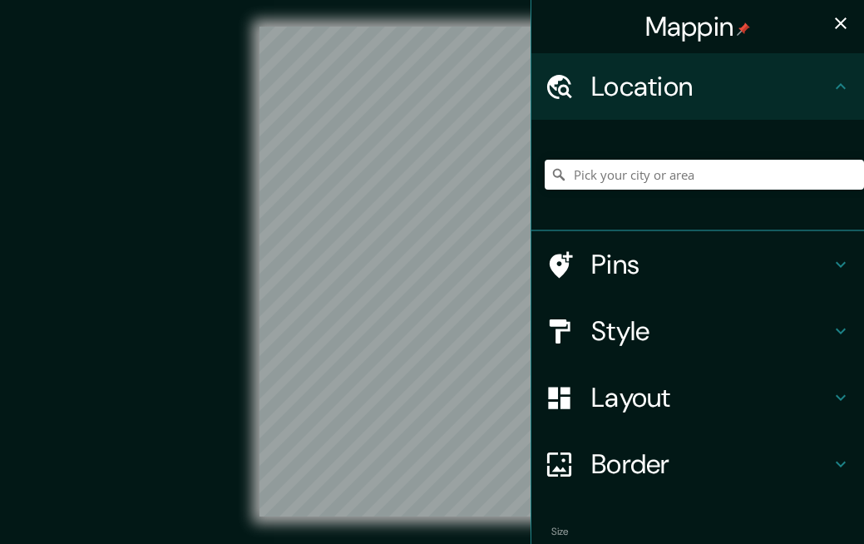  Describe the element at coordinates (698, 331) in the screenshot. I see `div: Style` at that location.